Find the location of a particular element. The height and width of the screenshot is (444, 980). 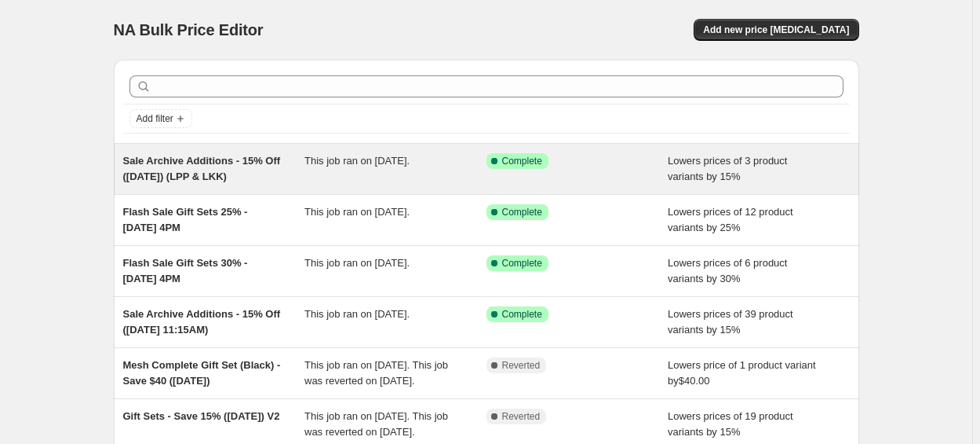

span: Lowers prices of 12 product variants by 25% is located at coordinates (730, 219).